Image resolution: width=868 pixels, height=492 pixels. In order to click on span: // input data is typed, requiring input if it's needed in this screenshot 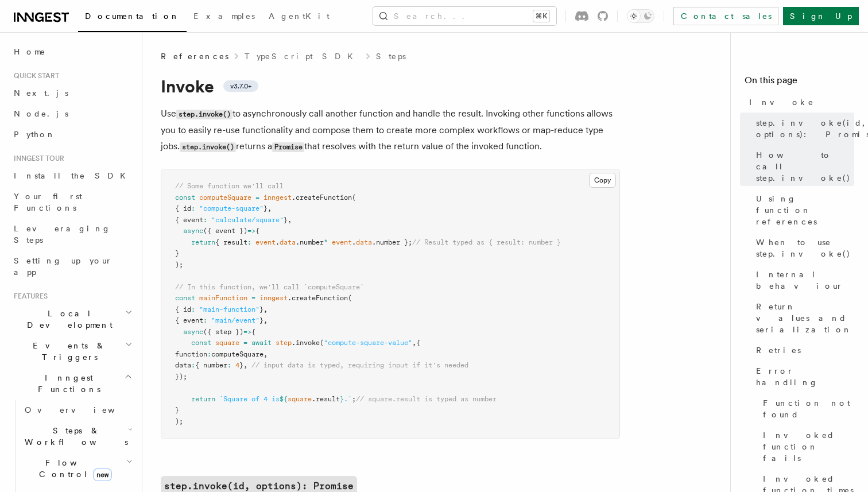, I will do `click(360, 365)`.